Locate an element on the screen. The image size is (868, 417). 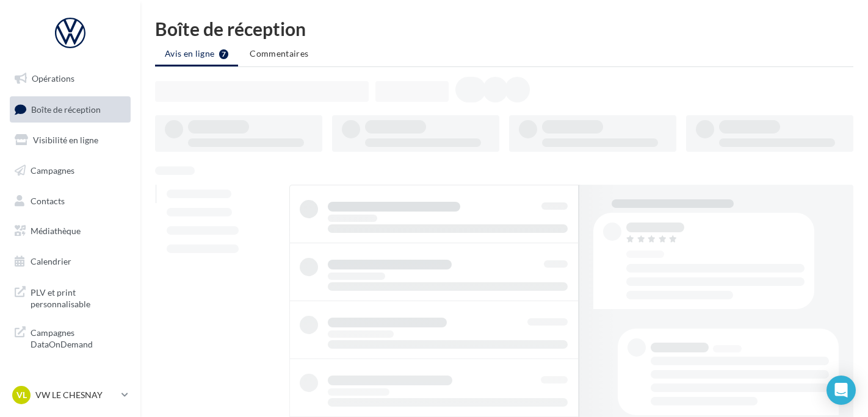
a: Opérations is located at coordinates (70, 79).